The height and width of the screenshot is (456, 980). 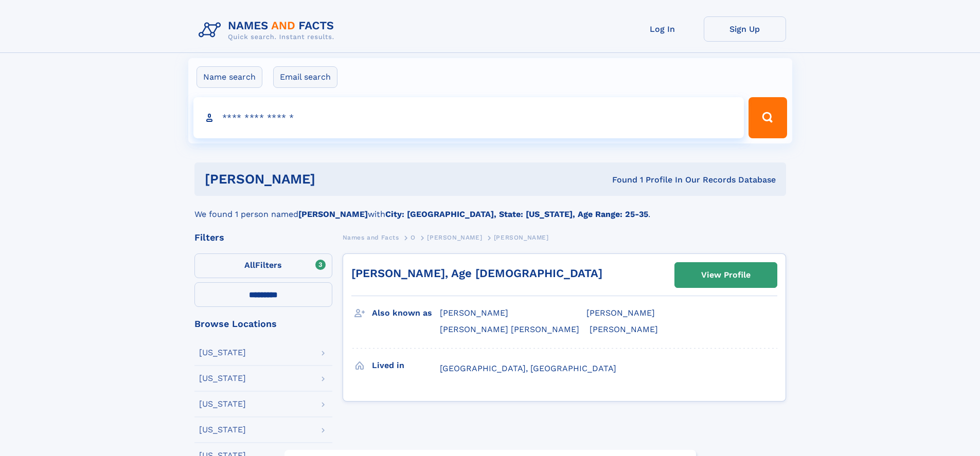 I want to click on label: Filters, so click(x=263, y=266).